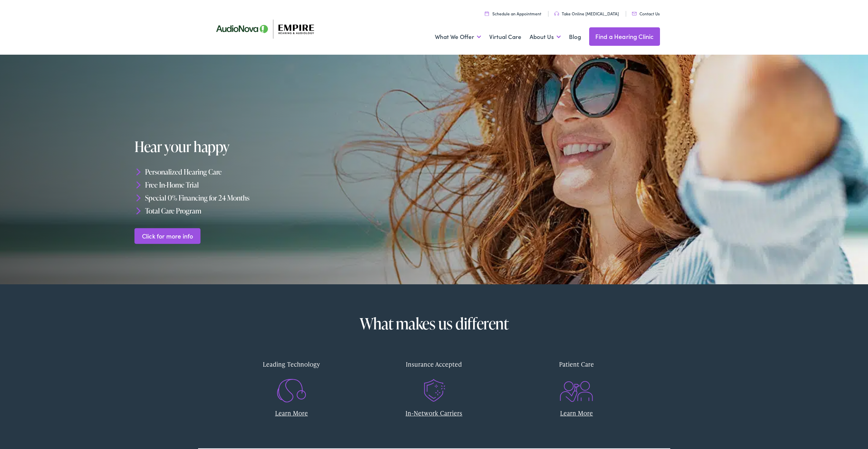 The image size is (868, 449). I want to click on li: Free In-Home Trial, so click(286, 185).